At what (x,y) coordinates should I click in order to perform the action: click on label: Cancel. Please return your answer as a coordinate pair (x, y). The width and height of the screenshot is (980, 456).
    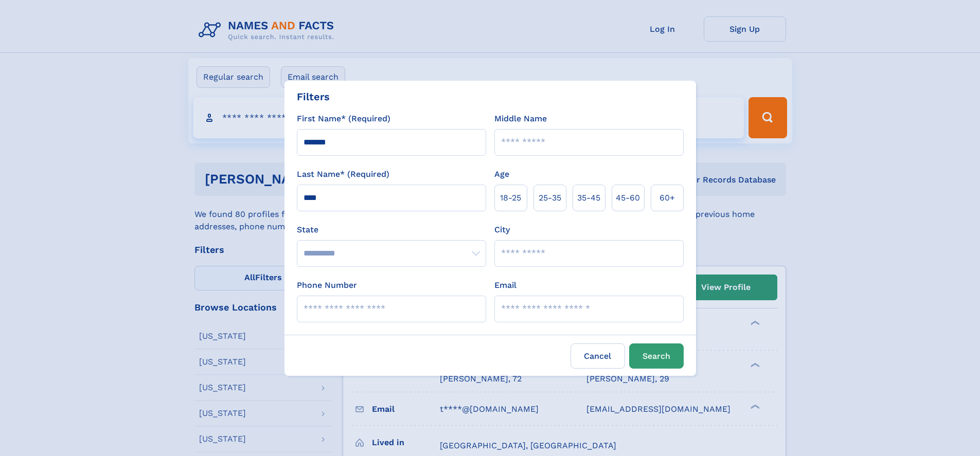
    Looking at the image, I should click on (598, 356).